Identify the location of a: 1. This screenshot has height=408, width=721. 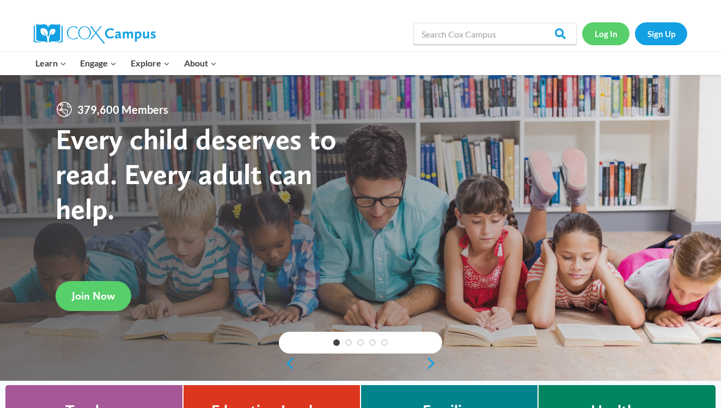
(337, 343).